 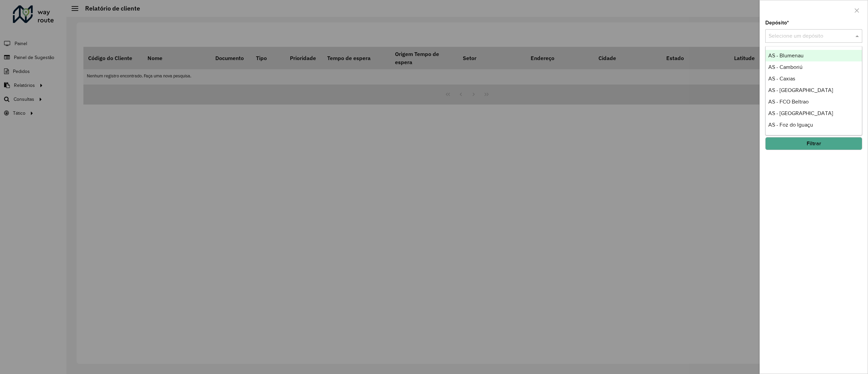 What do you see at coordinates (786, 55) in the screenshot?
I see `span: AS - Blumenau` at bounding box center [786, 55].